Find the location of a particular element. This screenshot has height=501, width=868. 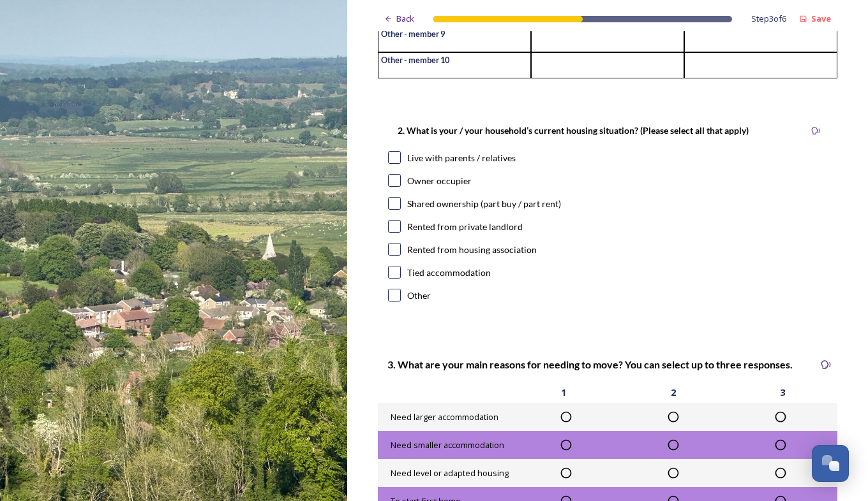

span: Other - member 9 is located at coordinates (411, 34).